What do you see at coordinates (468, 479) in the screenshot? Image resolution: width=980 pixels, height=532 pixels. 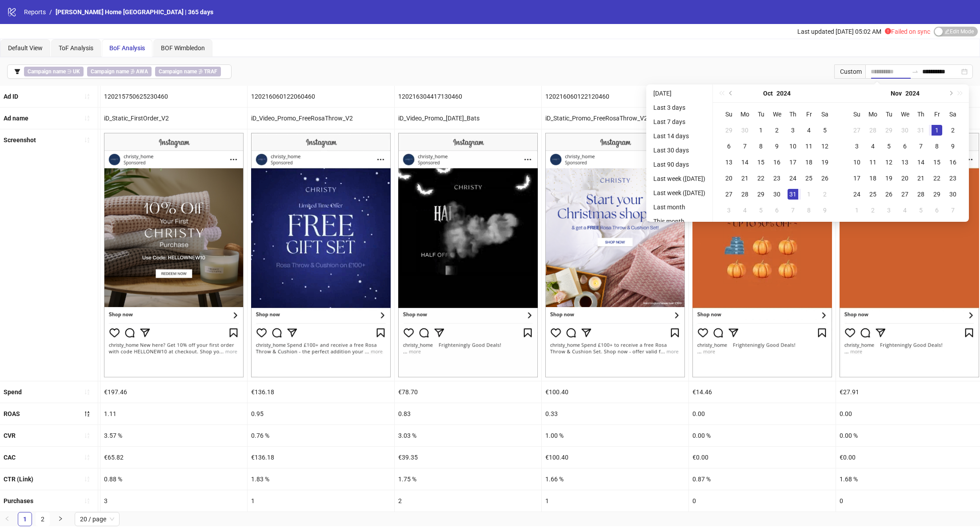 I see `div: 1.75 %` at bounding box center [468, 479].